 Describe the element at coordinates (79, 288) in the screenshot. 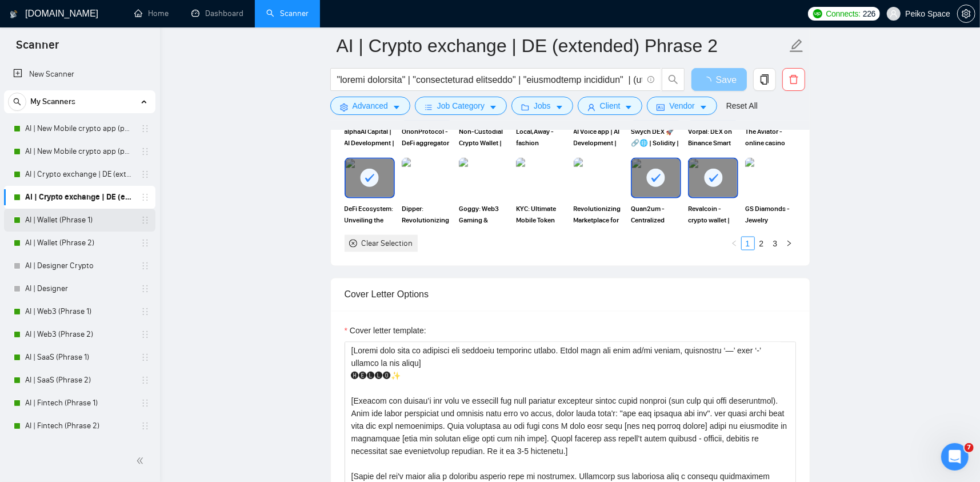

I see `a: AI | Designer` at that location.